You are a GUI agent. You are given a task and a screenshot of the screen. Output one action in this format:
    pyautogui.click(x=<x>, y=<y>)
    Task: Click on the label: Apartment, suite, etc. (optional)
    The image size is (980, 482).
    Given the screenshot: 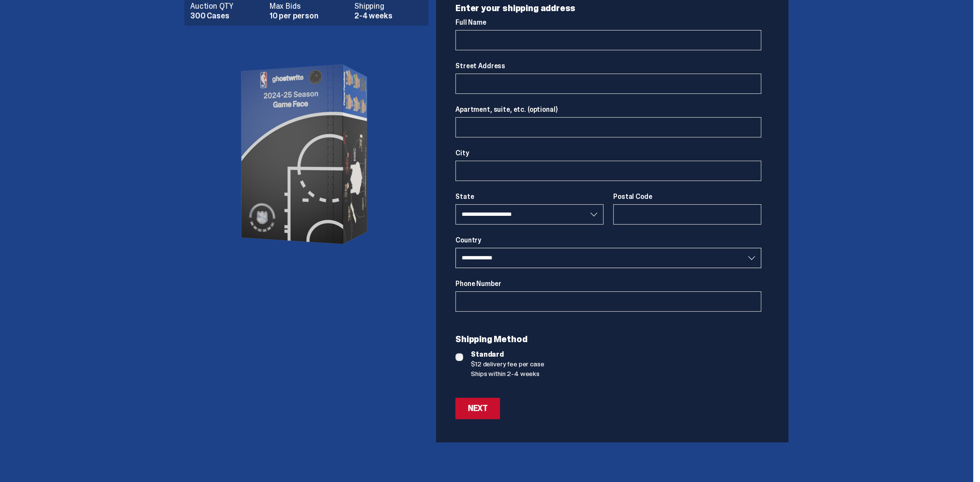 What is the action you would take?
    pyautogui.click(x=608, y=110)
    